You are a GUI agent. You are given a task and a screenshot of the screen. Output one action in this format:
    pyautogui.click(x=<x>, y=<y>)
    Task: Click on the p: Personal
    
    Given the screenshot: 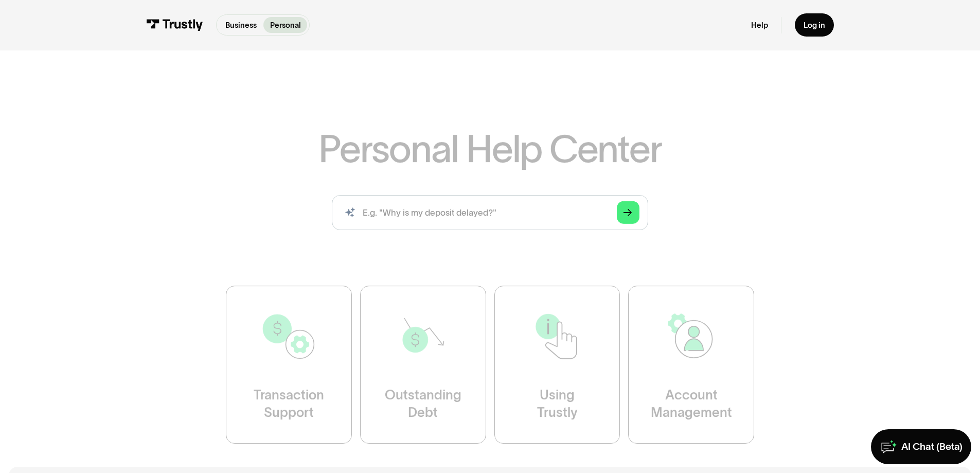 What is the action you would take?
    pyautogui.click(x=286, y=25)
    